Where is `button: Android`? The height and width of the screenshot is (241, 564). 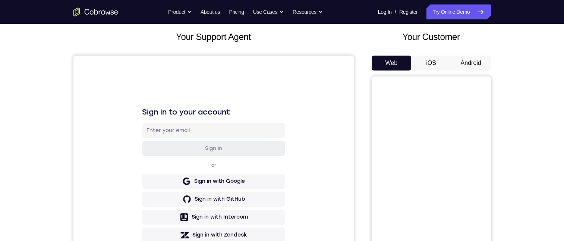
button: Android is located at coordinates (471, 63).